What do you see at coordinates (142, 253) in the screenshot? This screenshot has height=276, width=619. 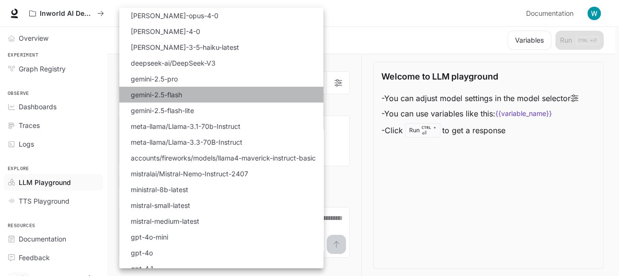 I see `p: gpt-4o` at bounding box center [142, 253].